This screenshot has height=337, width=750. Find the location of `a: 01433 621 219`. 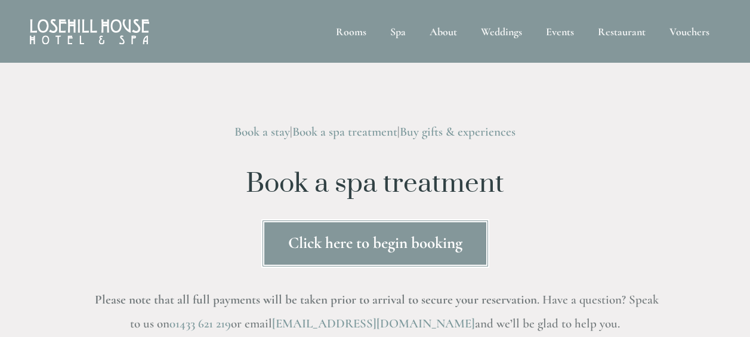

a: 01433 621 219 is located at coordinates (200, 323).